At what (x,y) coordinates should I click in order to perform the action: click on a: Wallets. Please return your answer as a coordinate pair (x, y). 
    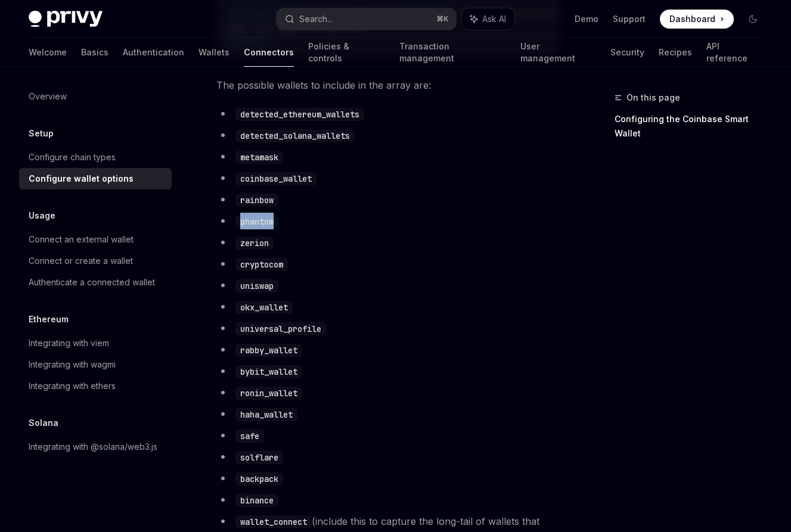
    Looking at the image, I should click on (214, 52).